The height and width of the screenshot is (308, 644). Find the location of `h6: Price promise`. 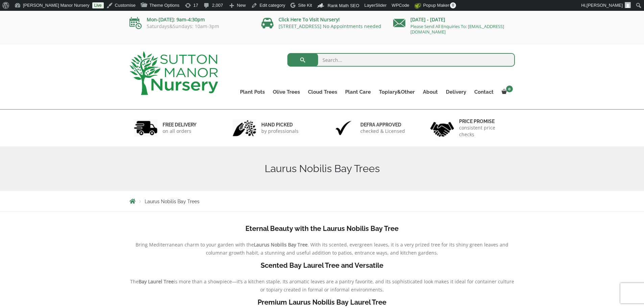

h6: Price promise is located at coordinates (485, 121).